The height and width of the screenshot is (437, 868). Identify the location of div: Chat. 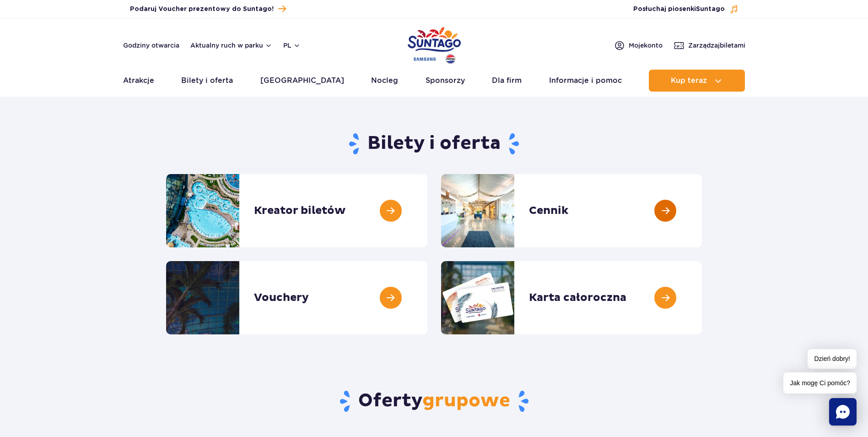
(843, 412).